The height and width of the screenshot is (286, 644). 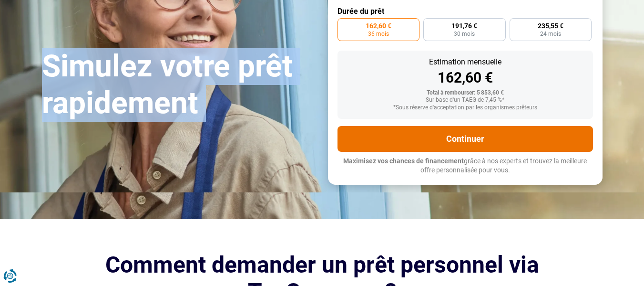 I want to click on span: Maximisez vos chances de financement, so click(x=403, y=161).